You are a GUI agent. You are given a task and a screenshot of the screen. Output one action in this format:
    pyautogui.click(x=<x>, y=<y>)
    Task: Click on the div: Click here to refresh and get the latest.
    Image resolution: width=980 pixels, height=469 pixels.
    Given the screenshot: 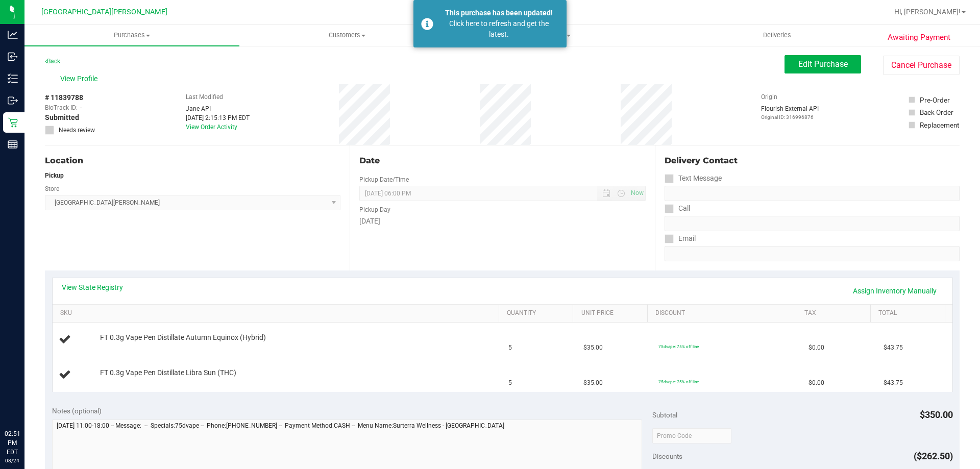 What is the action you would take?
    pyautogui.click(x=499, y=29)
    